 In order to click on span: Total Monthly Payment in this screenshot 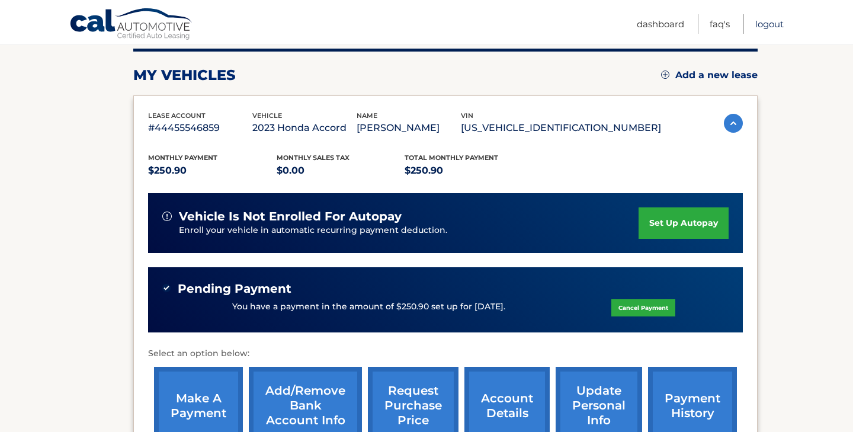, I will do `click(451, 158)`.